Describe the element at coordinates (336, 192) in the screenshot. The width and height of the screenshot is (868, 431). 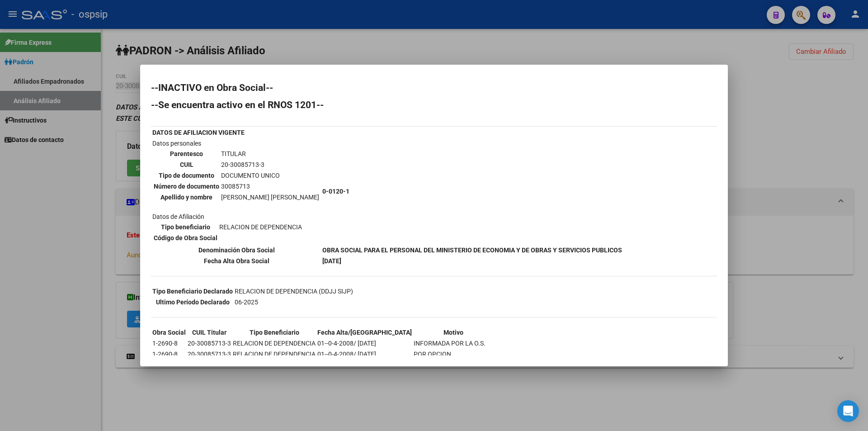
I see `b: 0-0120-1` at that location.